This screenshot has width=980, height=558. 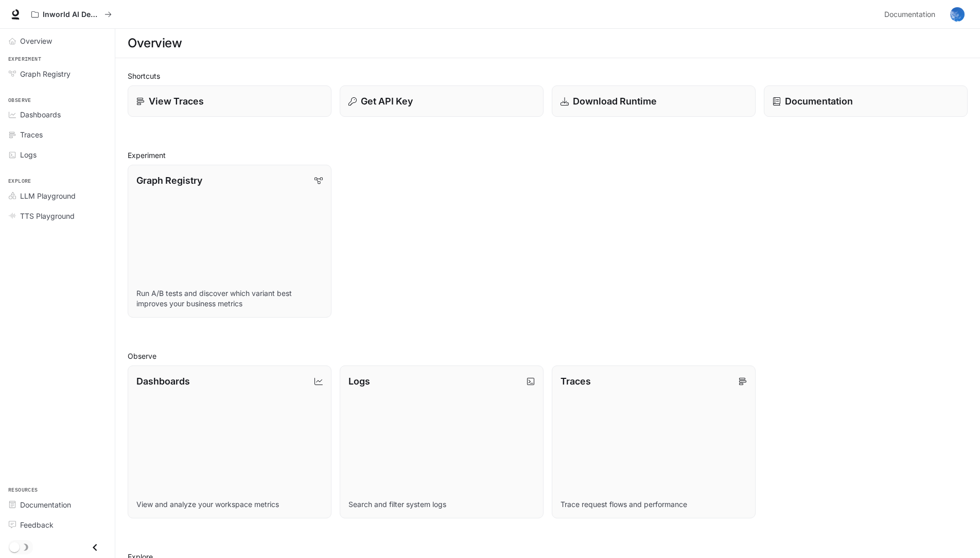 What do you see at coordinates (957, 14) in the screenshot?
I see `button: User avatar` at bounding box center [957, 14].